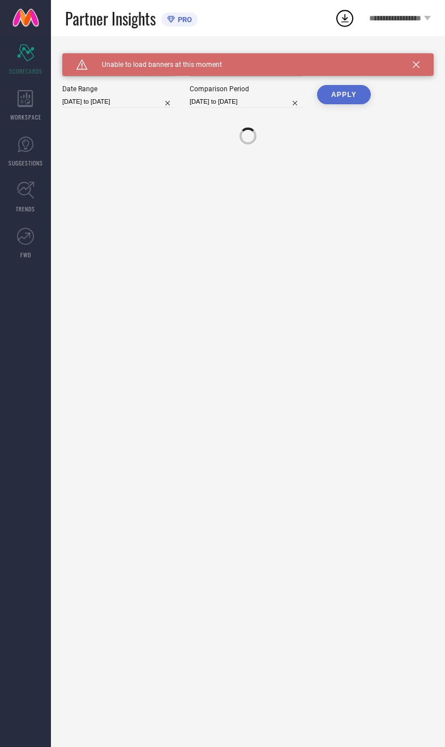  I want to click on span: SUGGESTIONS, so click(25, 163).